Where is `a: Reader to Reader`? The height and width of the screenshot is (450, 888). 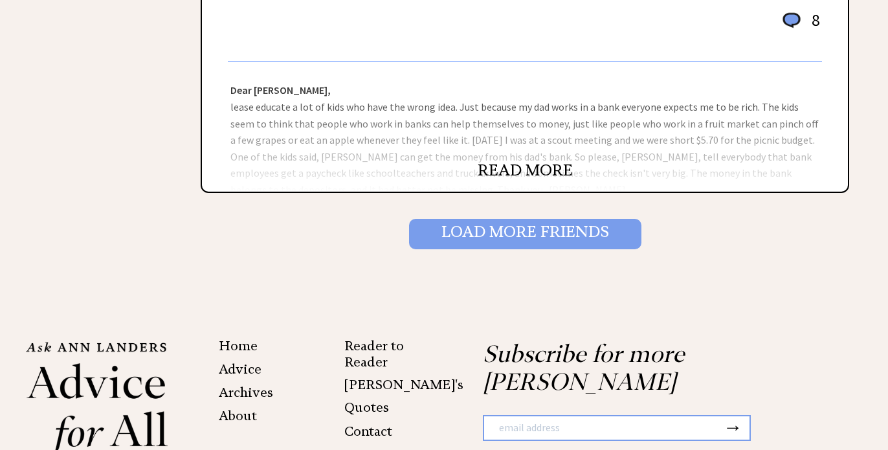 a: Reader to Reader is located at coordinates (374, 353).